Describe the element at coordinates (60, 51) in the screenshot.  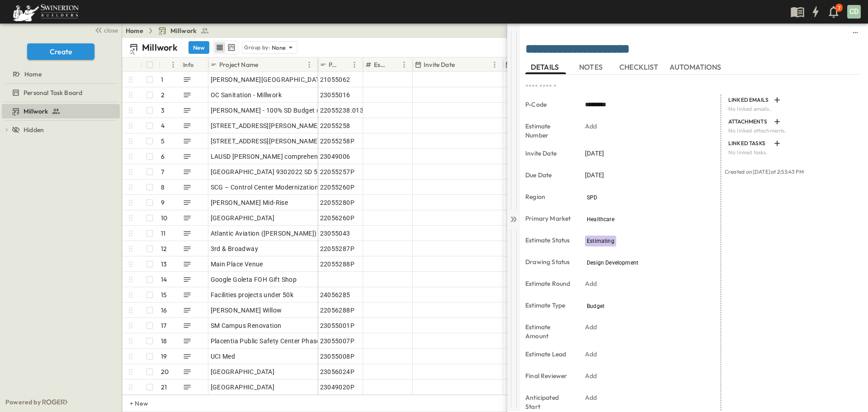
I see `button: Create` at that location.